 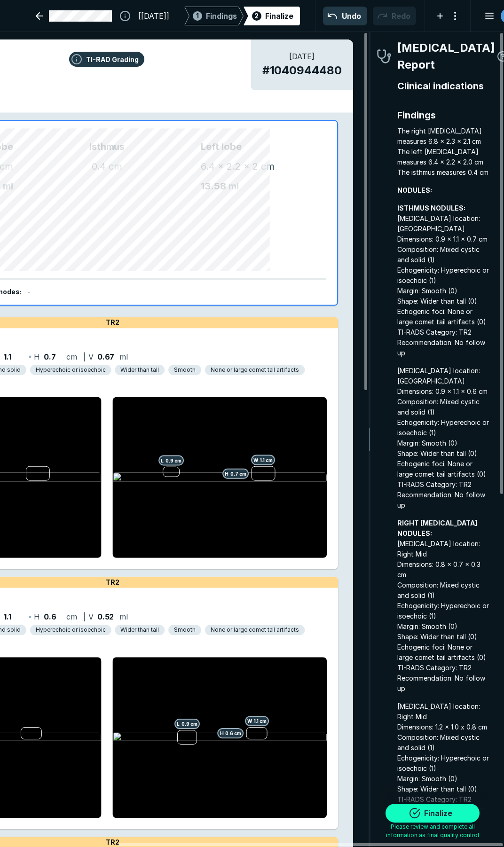 I want to click on span: H 0.7 cm, so click(x=236, y=474).